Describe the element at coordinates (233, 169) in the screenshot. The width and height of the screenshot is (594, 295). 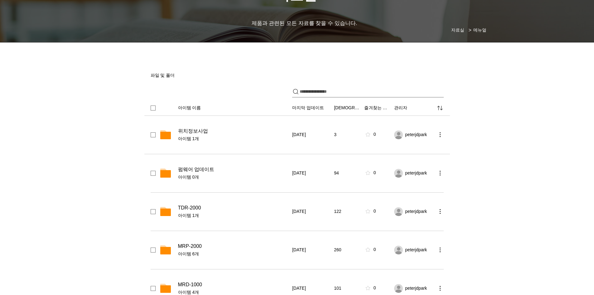
I see `div: 펌웨어 업데이트` at that location.